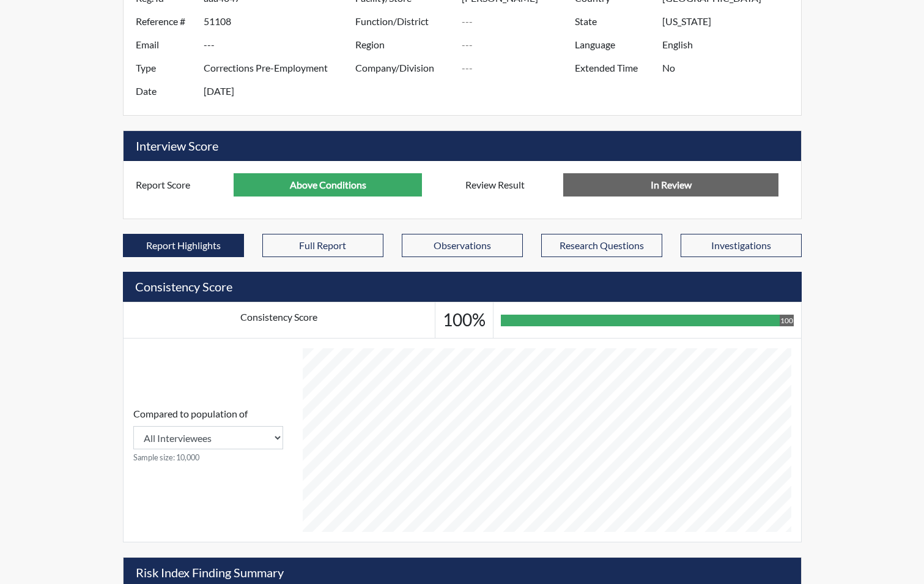 The height and width of the screenshot is (584, 924). Describe the element at coordinates (165, 21) in the screenshot. I see `label: Reference #` at that location.